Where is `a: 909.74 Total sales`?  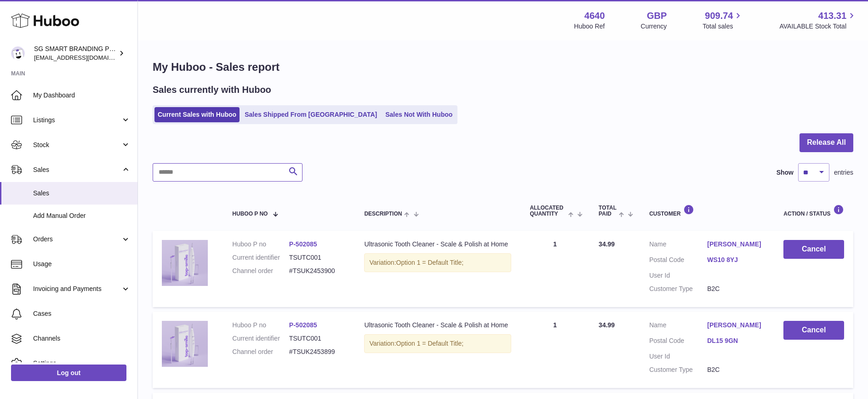
a: 909.74 Total sales is located at coordinates (723, 20).